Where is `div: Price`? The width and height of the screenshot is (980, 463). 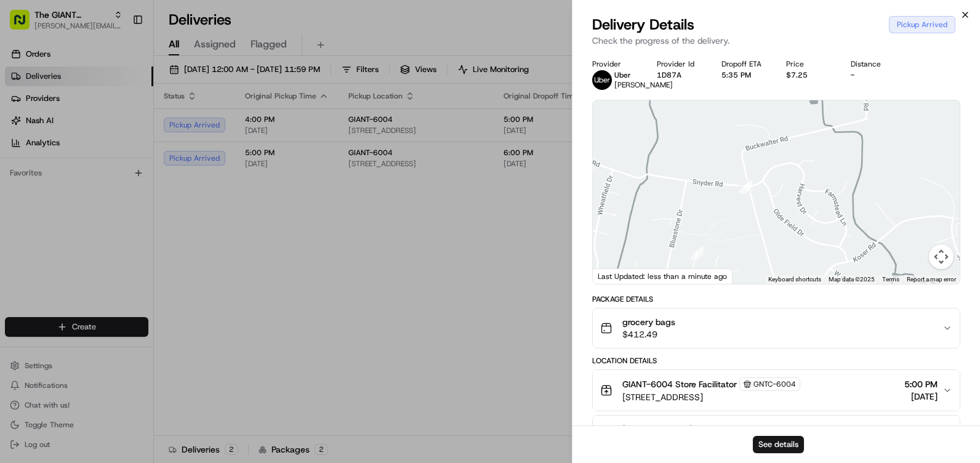
div: Price is located at coordinates (808, 64).